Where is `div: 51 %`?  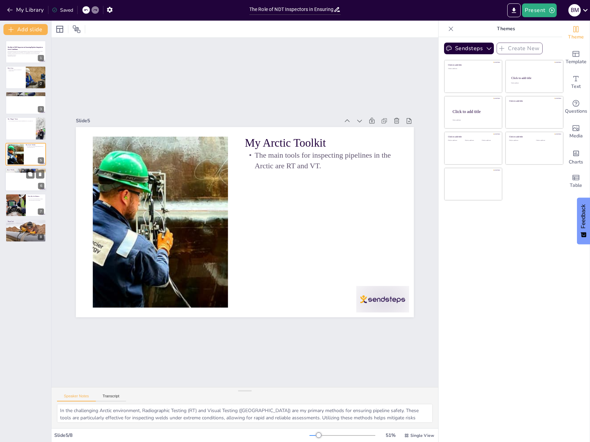
div: 51 % is located at coordinates (391, 435).